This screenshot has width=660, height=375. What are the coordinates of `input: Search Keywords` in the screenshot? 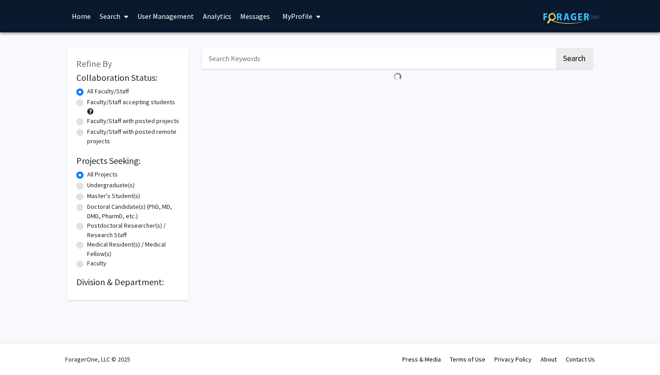 It's located at (378, 58).